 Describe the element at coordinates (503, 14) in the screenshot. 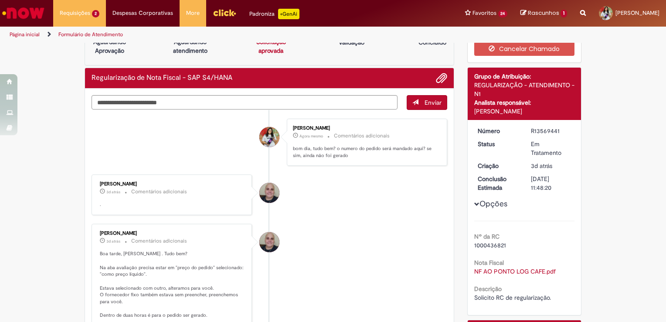

I see `span: 24` at that location.